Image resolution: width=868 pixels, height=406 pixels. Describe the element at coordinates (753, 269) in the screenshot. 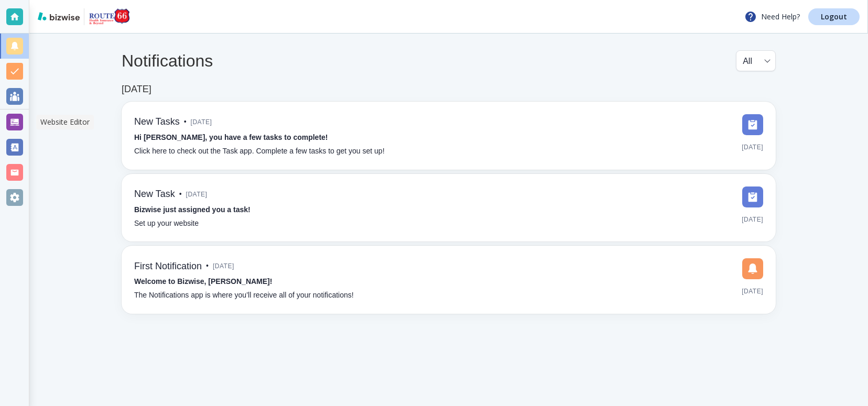

I see `img: DashboardSidebarNotification.svg` at that location.